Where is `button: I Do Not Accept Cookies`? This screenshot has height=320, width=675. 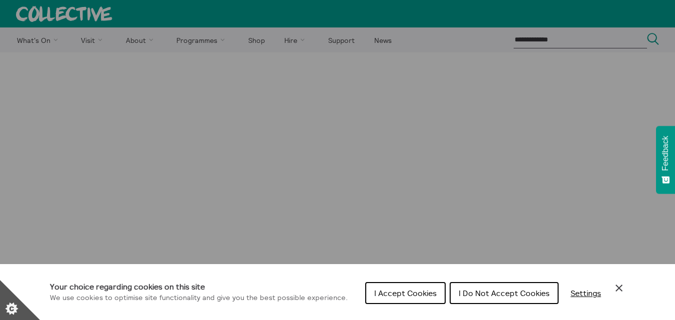 button: I Do Not Accept Cookies is located at coordinates (504, 293).